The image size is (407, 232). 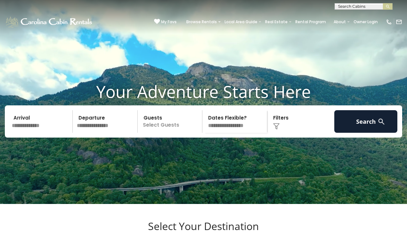 What do you see at coordinates (340, 22) in the screenshot?
I see `a: About` at bounding box center [340, 22].